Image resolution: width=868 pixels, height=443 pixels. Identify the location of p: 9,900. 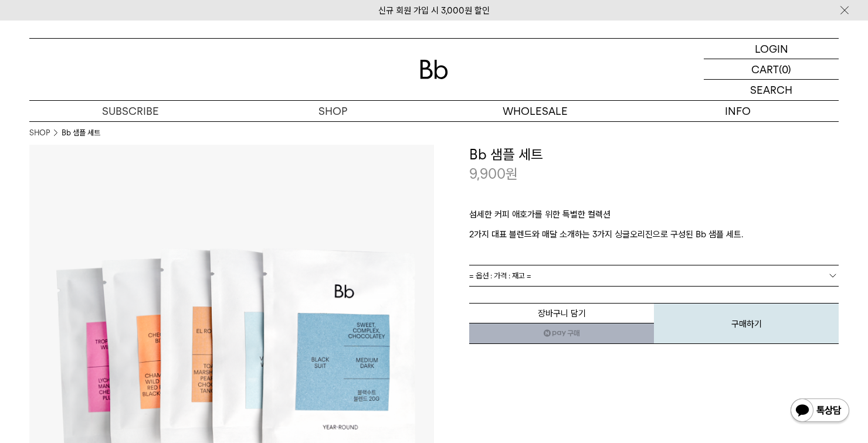
(493, 174).